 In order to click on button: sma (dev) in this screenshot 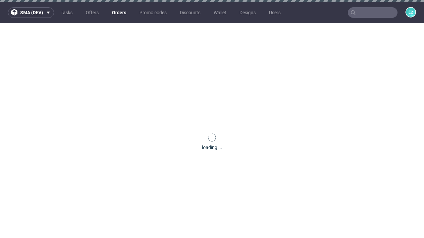, I will do `click(31, 13)`.